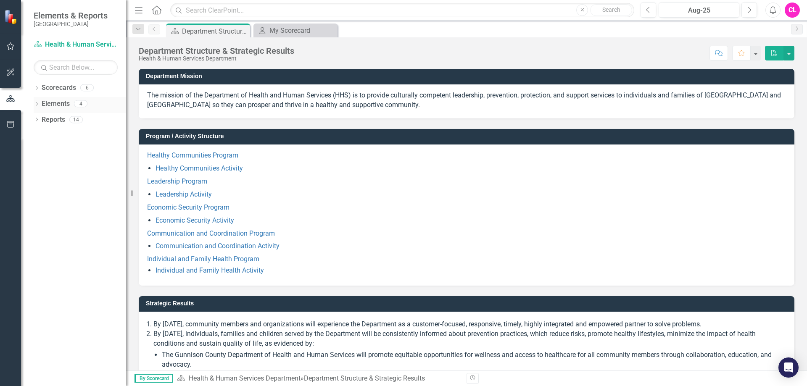 The width and height of the screenshot is (807, 386). Describe the element at coordinates (76, 67) in the screenshot. I see `input: Search Below...` at that location.